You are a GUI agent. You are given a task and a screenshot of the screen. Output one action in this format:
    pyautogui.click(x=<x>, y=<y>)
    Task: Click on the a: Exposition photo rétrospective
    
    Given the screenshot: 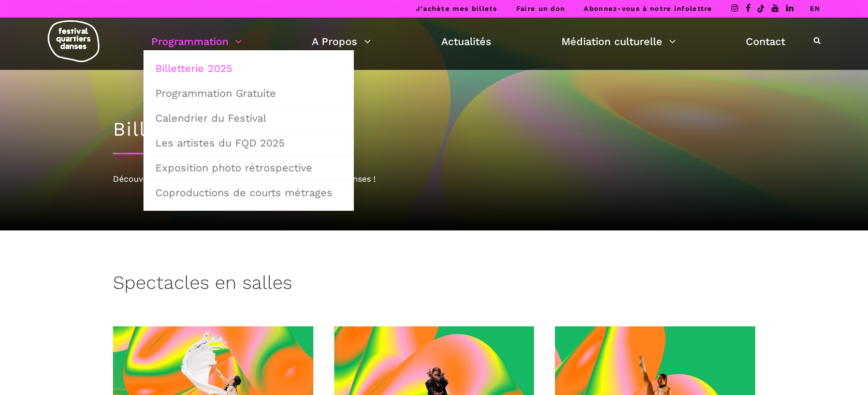 What is the action you would take?
    pyautogui.click(x=249, y=168)
    